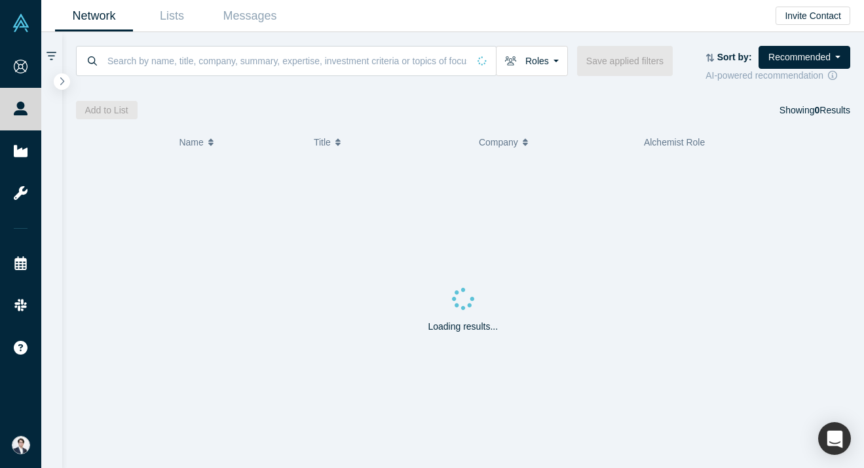 Image resolution: width=864 pixels, height=468 pixels. What do you see at coordinates (532, 61) in the screenshot?
I see `button: Roles` at bounding box center [532, 61].